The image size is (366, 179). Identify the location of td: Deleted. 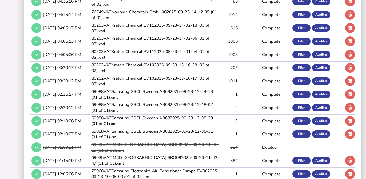
(276, 147).